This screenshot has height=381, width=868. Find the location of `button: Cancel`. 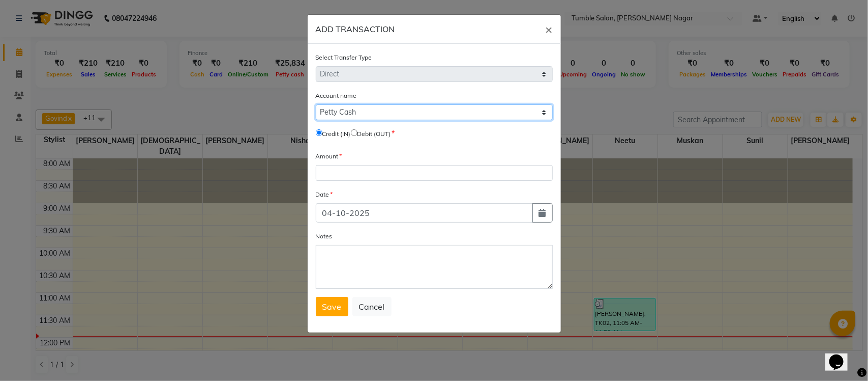

button: Cancel is located at coordinates (372, 307).